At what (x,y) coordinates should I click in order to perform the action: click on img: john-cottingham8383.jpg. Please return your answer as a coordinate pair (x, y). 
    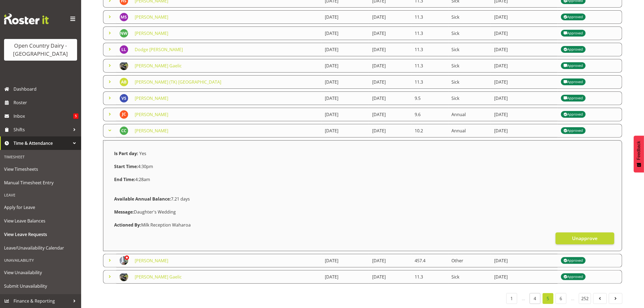
    Looking at the image, I should click on (124, 114).